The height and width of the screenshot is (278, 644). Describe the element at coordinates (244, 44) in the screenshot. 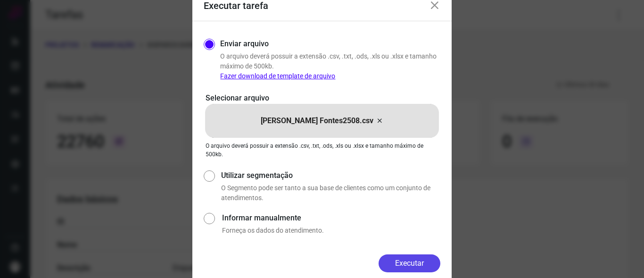

I see `label: Enviar arquivo` at that location.